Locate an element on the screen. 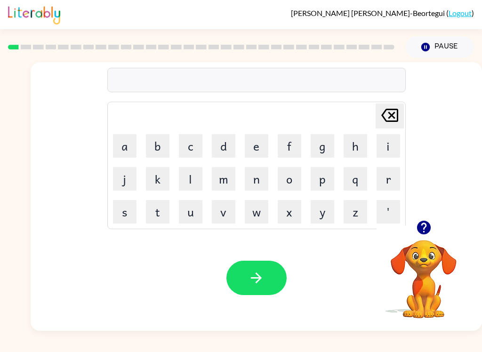 This screenshot has height=352, width=482. button: u is located at coordinates (190, 212).